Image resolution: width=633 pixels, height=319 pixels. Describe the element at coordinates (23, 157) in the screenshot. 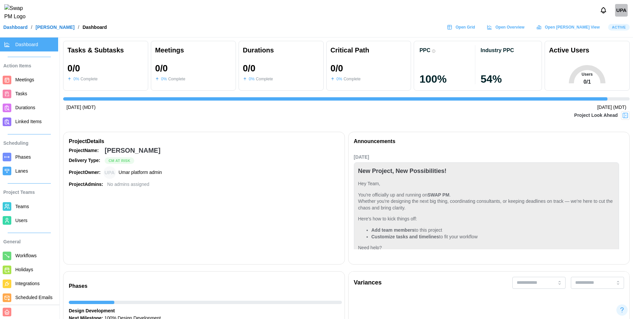

I see `span: Phases` at that location.